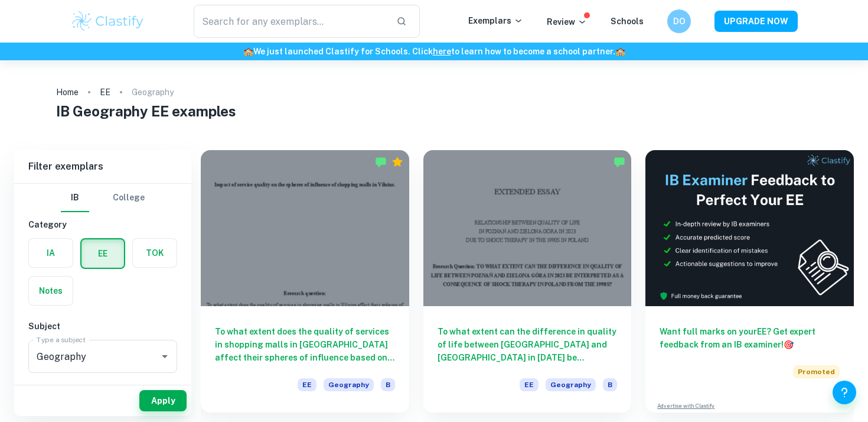  Describe the element at coordinates (567, 22) in the screenshot. I see `p: Review` at that location.